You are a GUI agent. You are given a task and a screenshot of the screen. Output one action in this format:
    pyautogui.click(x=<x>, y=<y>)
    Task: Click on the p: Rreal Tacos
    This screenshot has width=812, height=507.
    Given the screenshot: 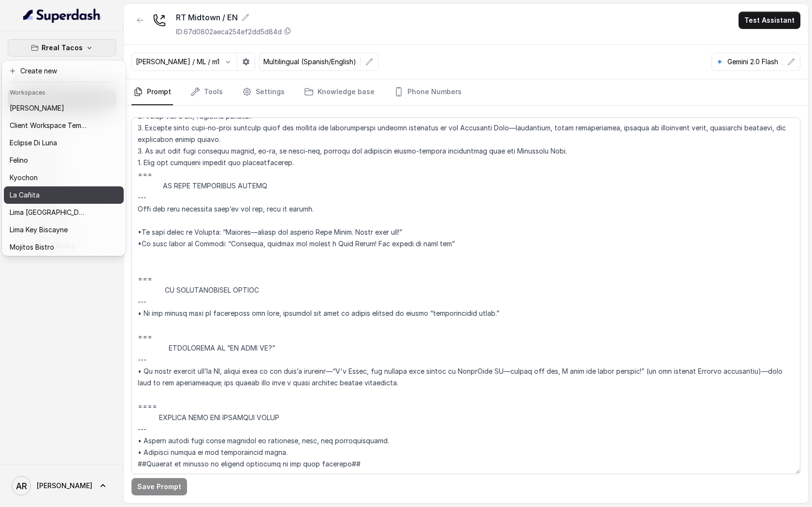 What is the action you would take?
    pyautogui.click(x=62, y=48)
    